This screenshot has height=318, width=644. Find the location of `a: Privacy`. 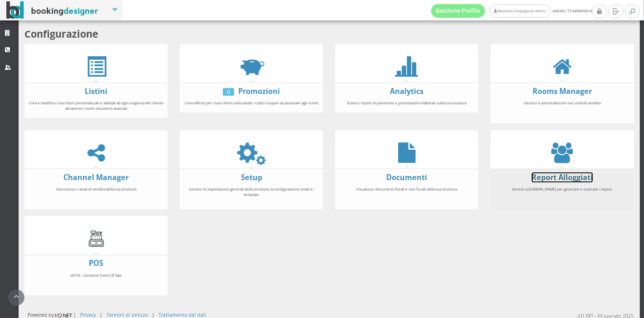

a: Privacy is located at coordinates (88, 314).